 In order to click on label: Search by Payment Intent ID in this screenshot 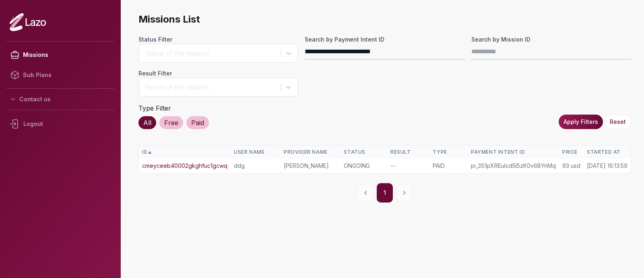, I will do `click(384, 39)`.